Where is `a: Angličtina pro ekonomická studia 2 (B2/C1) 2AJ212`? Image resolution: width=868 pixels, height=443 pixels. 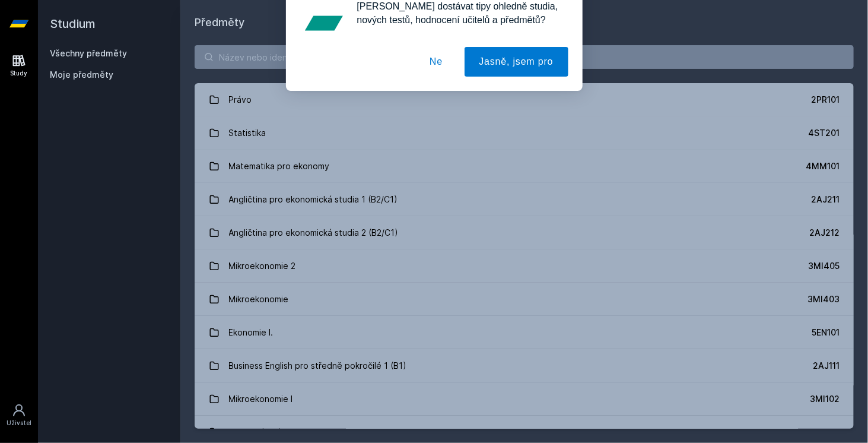
a: Angličtina pro ekonomická studia 2 (B2/C1) 2AJ212 is located at coordinates (524, 232).